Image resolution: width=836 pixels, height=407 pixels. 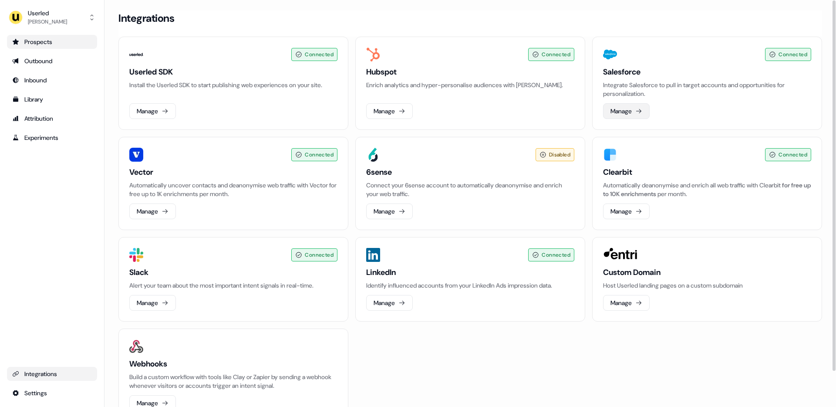 I want to click on a: Go to attribution, so click(x=52, y=118).